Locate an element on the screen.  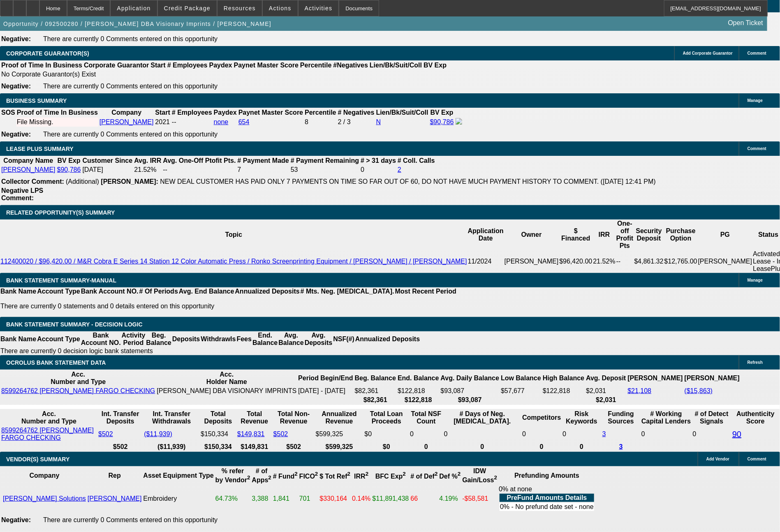
td: $0 is located at coordinates (386, 434).